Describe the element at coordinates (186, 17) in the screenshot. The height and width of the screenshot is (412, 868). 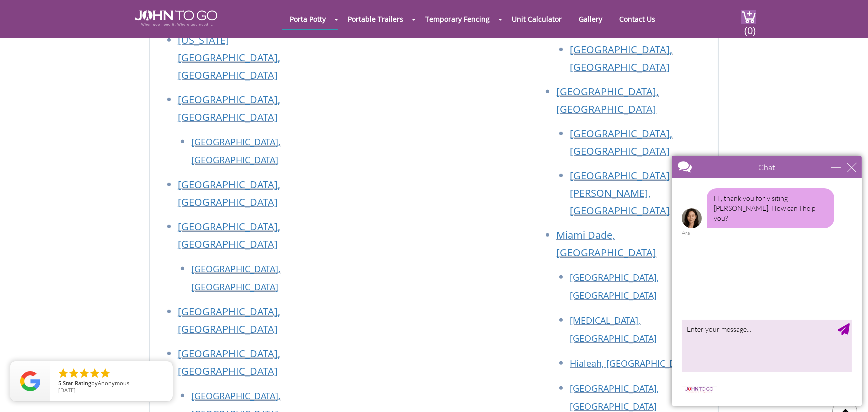
I see `div: close` at that location.